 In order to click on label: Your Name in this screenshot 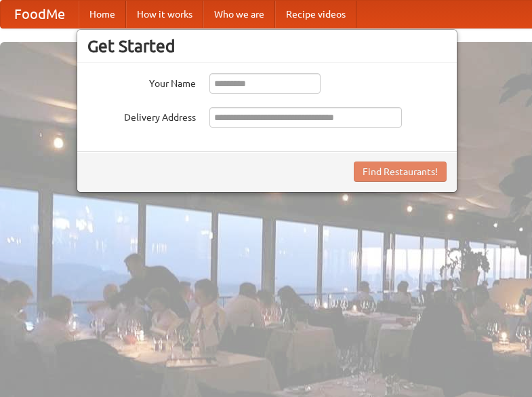, I will do `click(142, 81)`.